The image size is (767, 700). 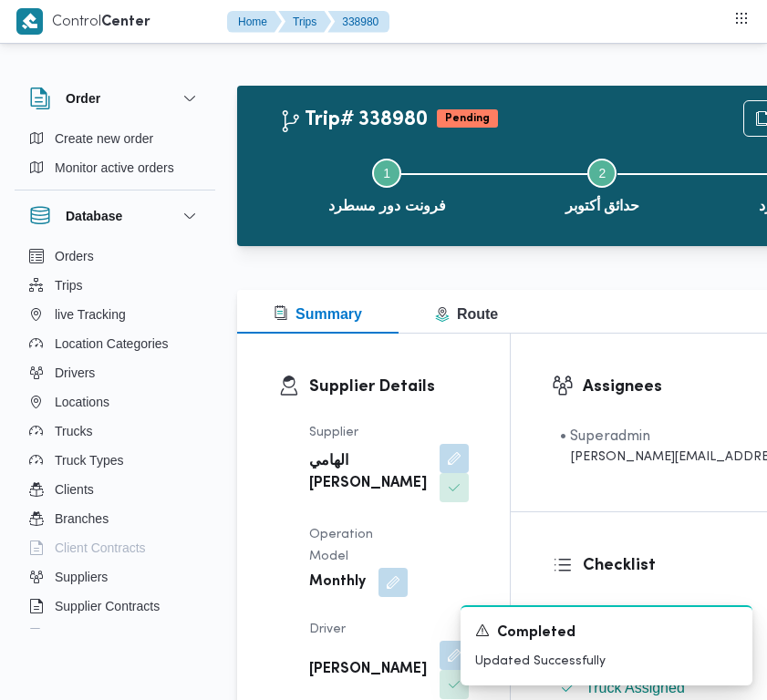 I want to click on h3: Database, so click(x=94, y=216).